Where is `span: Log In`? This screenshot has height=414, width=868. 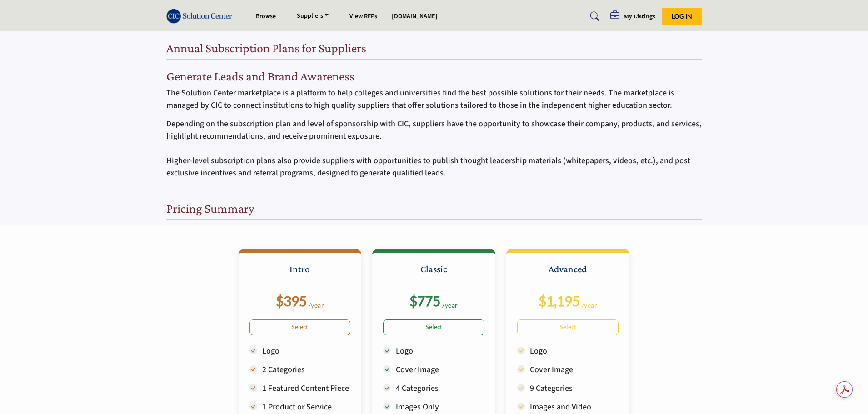 span: Log In is located at coordinates (682, 16).